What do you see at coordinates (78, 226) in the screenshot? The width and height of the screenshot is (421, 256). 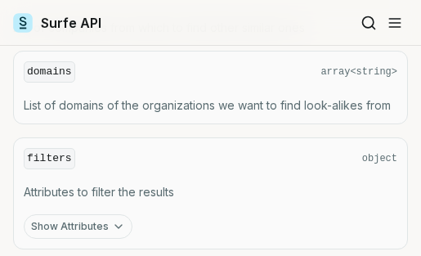 I see `button: Show Attributes` at bounding box center [78, 226].